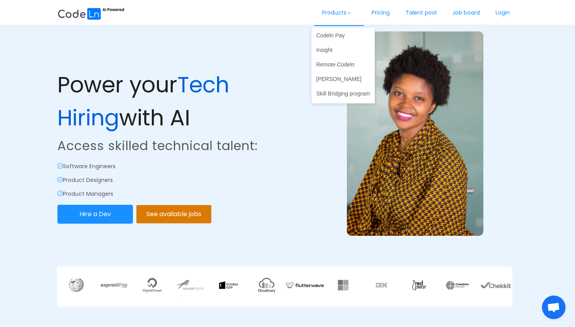  Describe the element at coordinates (349, 13) in the screenshot. I see `i: icon: down` at that location.